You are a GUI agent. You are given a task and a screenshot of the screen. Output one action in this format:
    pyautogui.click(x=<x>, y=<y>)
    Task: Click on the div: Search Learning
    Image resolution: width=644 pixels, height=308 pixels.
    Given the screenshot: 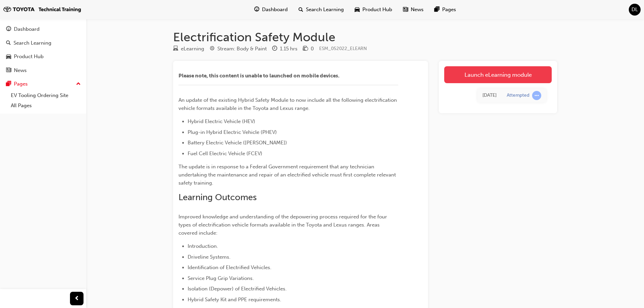 What is the action you would take?
    pyautogui.click(x=32, y=43)
    